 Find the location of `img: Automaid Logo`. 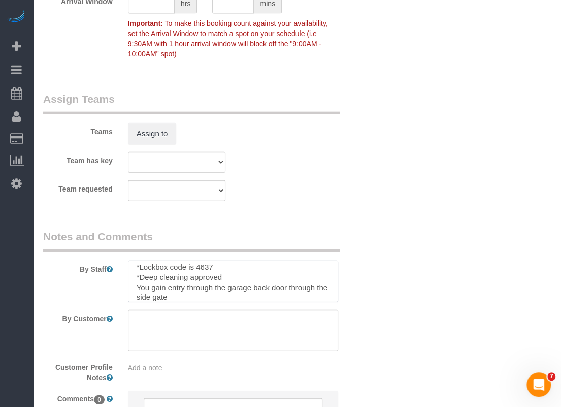

img: Automaid Logo is located at coordinates (16, 17).